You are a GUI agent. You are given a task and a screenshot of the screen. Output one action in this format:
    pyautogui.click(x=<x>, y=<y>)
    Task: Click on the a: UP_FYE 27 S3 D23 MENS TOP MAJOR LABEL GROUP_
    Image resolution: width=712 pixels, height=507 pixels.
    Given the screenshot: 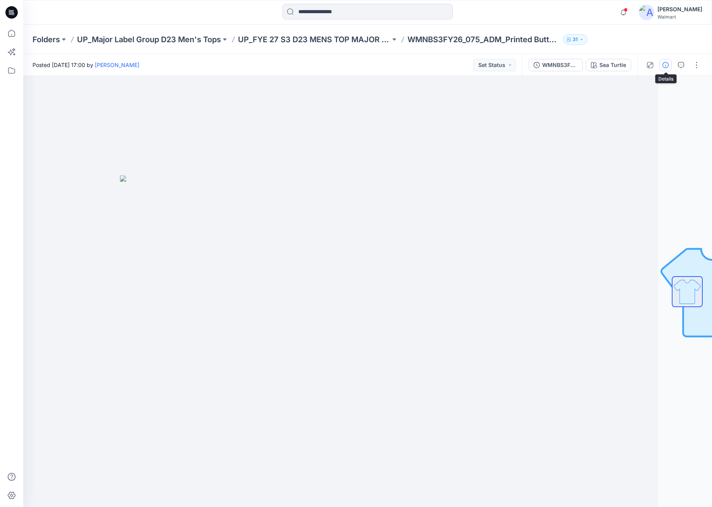 What is the action you would take?
    pyautogui.click(x=314, y=39)
    